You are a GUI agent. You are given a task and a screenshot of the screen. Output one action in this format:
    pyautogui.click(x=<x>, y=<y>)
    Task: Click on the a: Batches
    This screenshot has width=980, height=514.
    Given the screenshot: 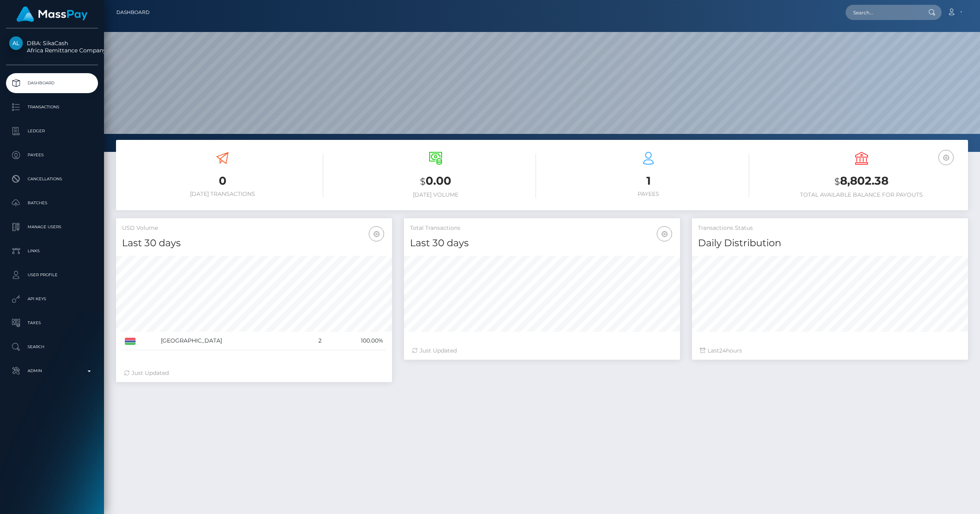 What is the action you would take?
    pyautogui.click(x=52, y=203)
    